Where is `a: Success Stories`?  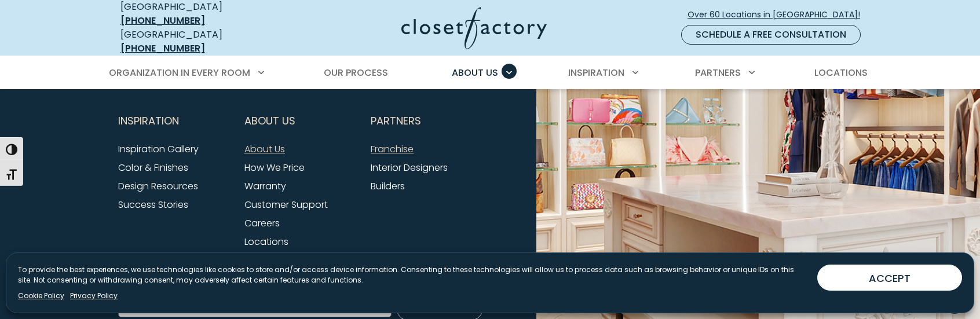
a: Success Stories is located at coordinates (153, 204).